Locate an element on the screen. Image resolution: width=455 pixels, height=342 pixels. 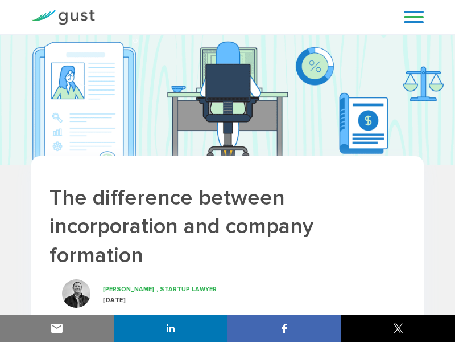
img: Gil Silberman is located at coordinates (76, 293).